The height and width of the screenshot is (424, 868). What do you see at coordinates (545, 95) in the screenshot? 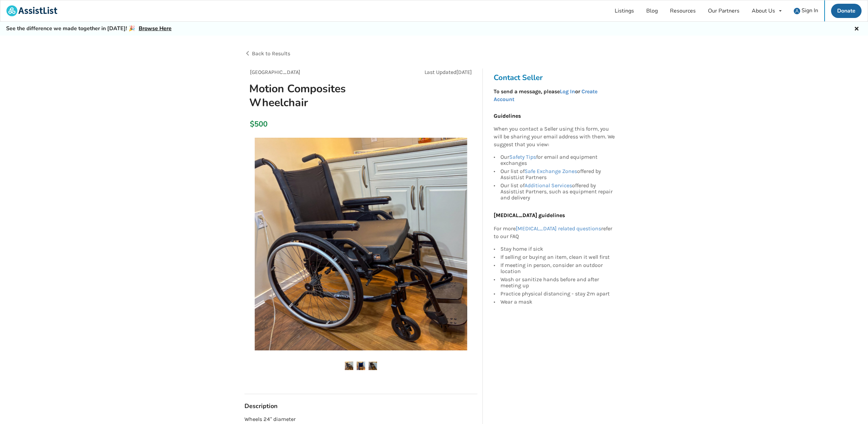
I see `a: Create Account` at bounding box center [545, 95].